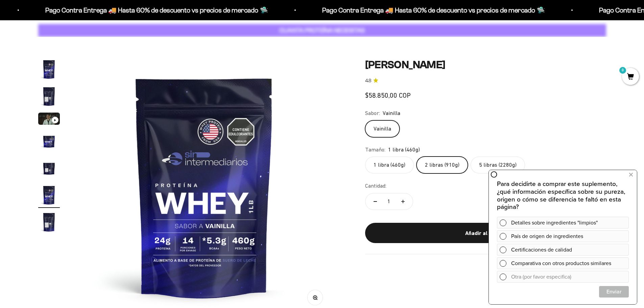  Describe the element at coordinates (49, 169) in the screenshot. I see `button: Ir al artículo 5` at that location.